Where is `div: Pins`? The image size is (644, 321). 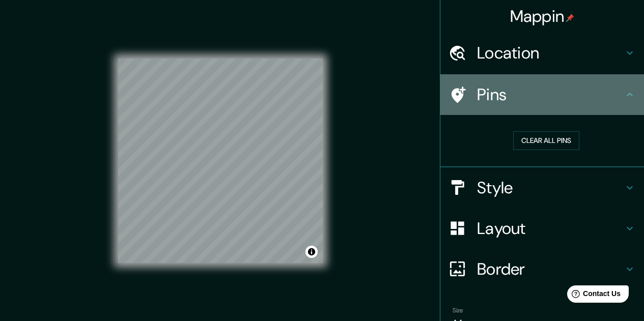
div: Pins is located at coordinates (542, 95).